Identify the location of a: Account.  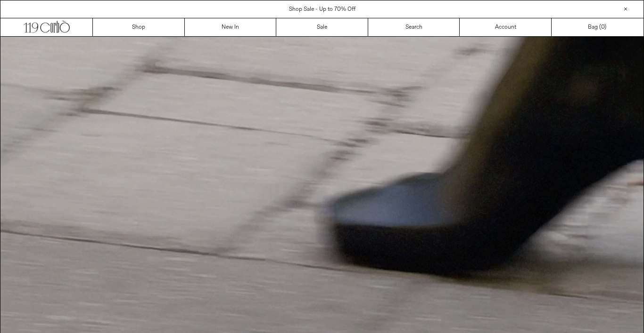
(505, 27).